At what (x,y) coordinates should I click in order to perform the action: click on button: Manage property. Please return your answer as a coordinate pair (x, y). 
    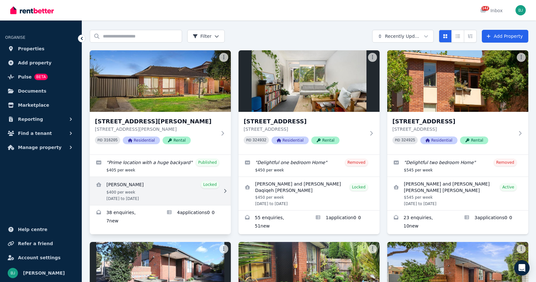
    Looking at the image, I should click on (41, 147).